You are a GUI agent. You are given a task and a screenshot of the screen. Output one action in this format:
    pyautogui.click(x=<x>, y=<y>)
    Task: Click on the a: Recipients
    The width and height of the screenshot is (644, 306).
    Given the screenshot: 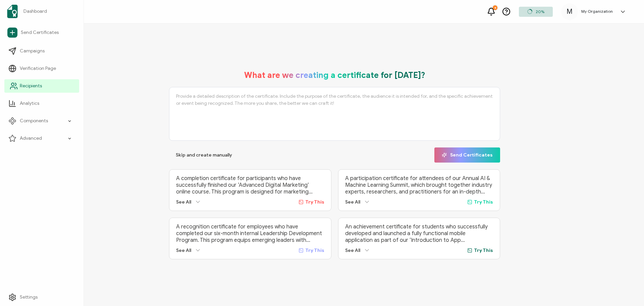 What is the action you would take?
    pyautogui.click(x=42, y=86)
    